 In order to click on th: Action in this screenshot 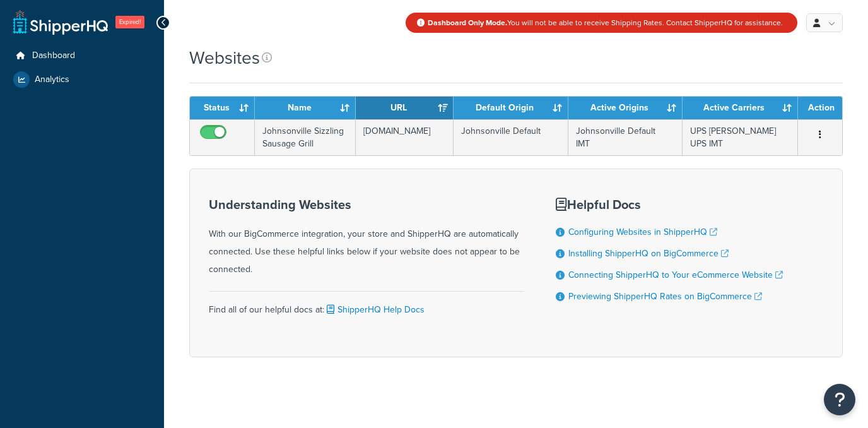, I will do `click(820, 108)`.